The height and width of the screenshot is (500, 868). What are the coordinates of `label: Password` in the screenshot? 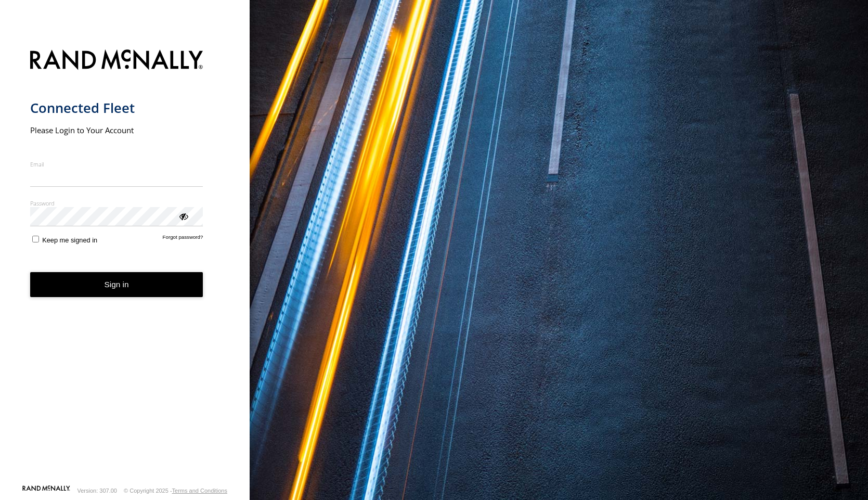 It's located at (116, 203).